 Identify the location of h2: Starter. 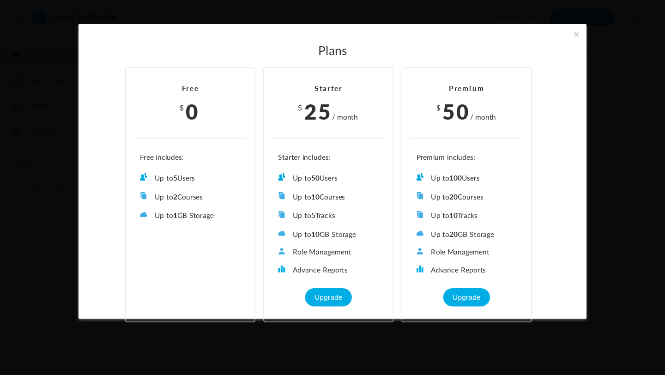
(328, 88).